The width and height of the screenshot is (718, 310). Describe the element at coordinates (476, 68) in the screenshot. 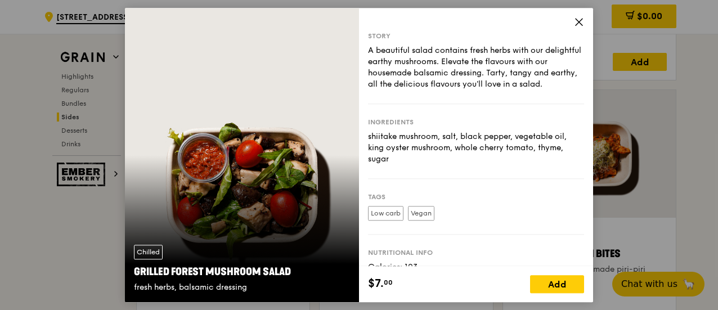

I see `div: A beautiful salad contains fresh herbs with our delightful earthy mushrooms. Elevate the flavours...` at that location.